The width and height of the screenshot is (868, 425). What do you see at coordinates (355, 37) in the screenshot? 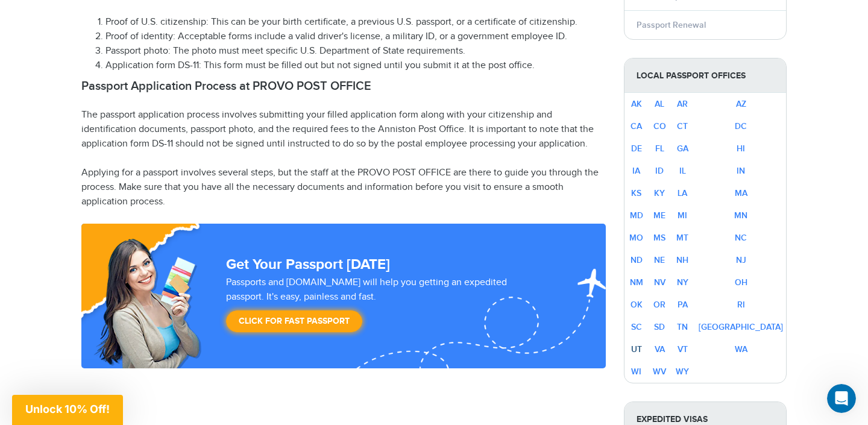
I see `li: Proof of identity: Acceptable forms include a valid driver's license, a military ID, or a governm...` at bounding box center [355, 37].